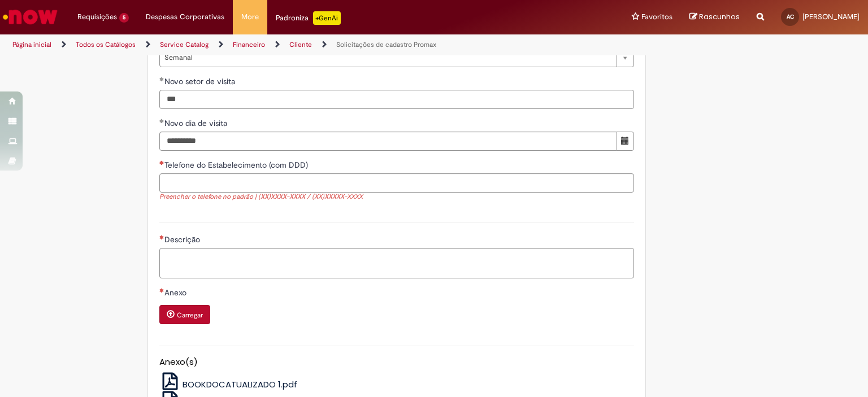  What do you see at coordinates (183, 239) in the screenshot?
I see `span: Descrição` at bounding box center [183, 239].